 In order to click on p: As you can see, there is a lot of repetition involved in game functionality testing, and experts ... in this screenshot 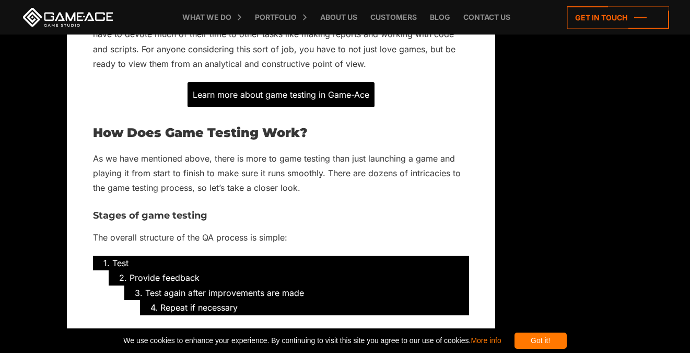, I will do `click(281, 42)`.